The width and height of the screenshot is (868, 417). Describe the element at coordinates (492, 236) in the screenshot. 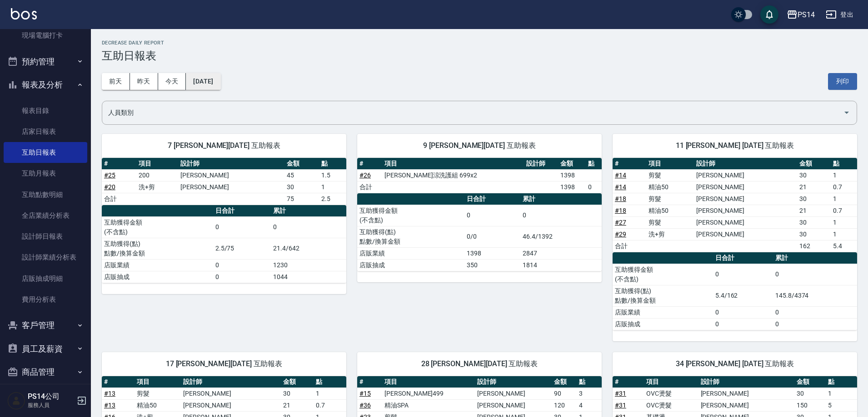

I see `td: 0/0` at that location.